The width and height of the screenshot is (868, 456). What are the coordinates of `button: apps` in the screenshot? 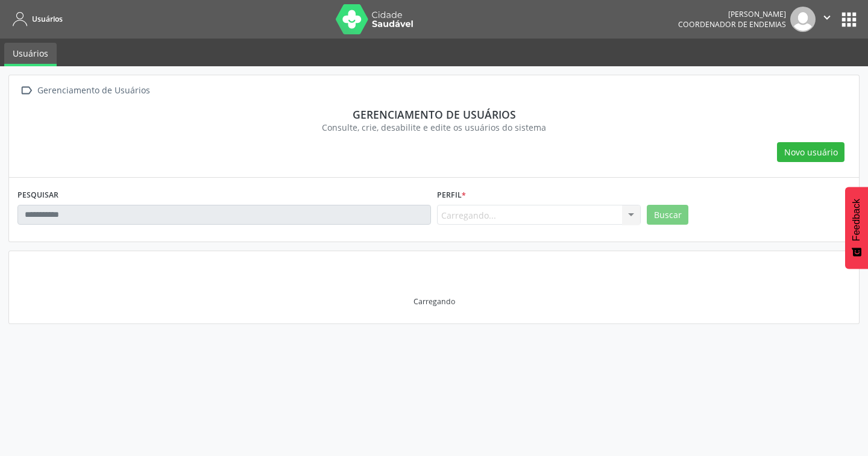 It's located at (848, 20).